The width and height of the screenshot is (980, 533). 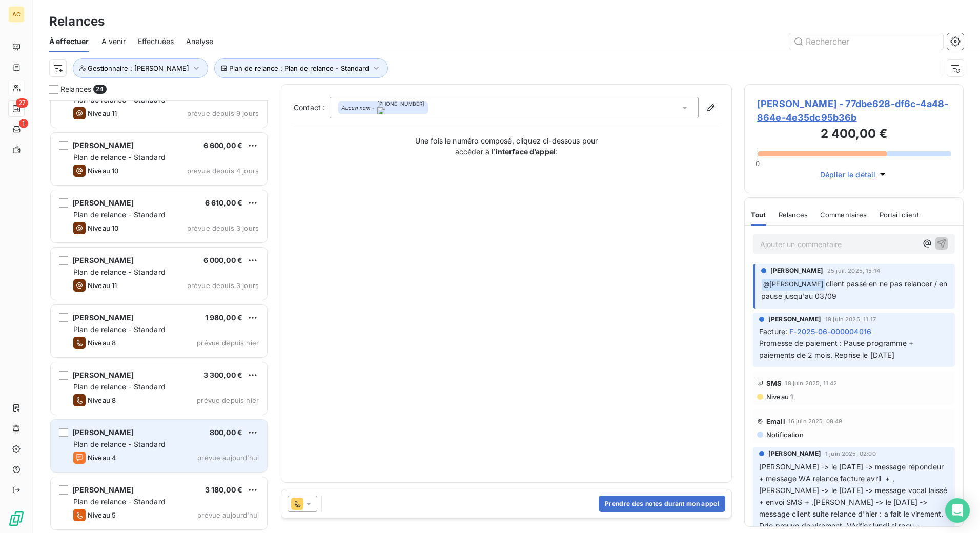 I want to click on button: Plan de relance : Plan de relance - Standard, so click(x=301, y=68).